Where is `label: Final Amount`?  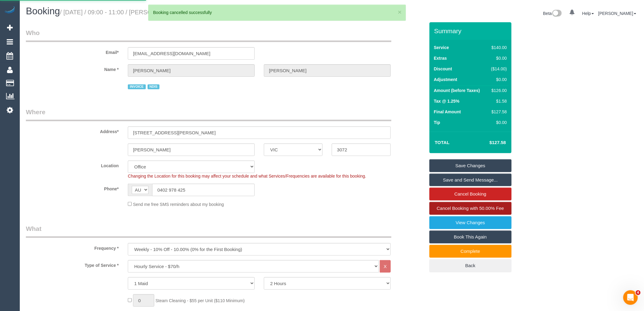 label: Final Amount is located at coordinates (447, 112).